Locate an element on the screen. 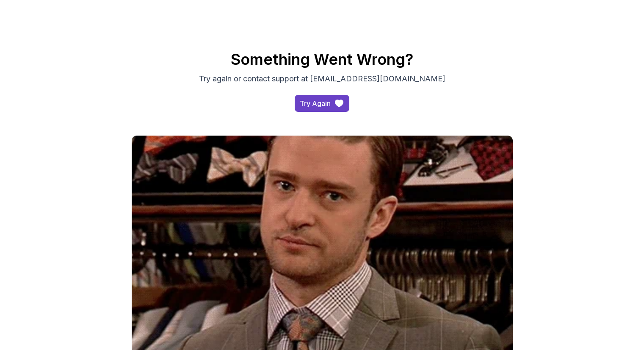 The height and width of the screenshot is (350, 644). a: access-dashboard is located at coordinates (322, 103).